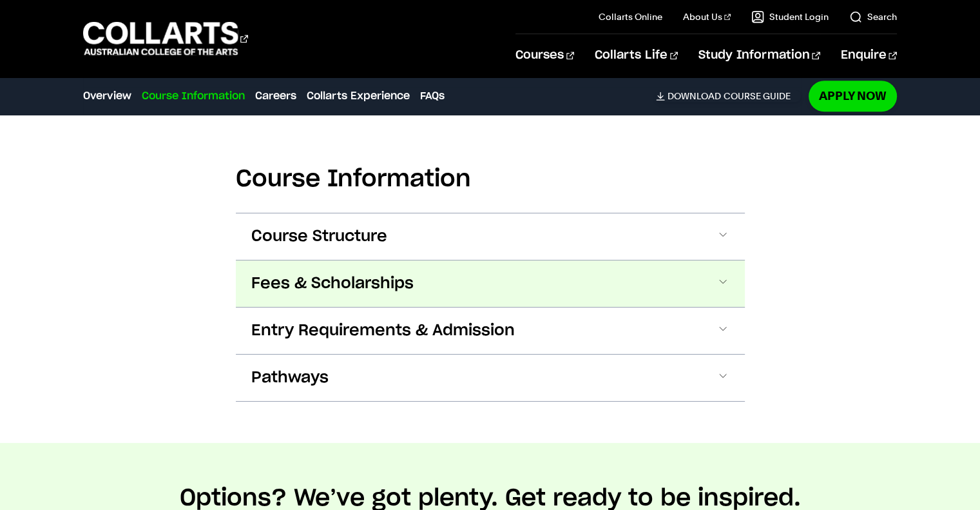 This screenshot has width=980, height=510. What do you see at coordinates (490, 179) in the screenshot?
I see `h2: Course Information` at bounding box center [490, 179].